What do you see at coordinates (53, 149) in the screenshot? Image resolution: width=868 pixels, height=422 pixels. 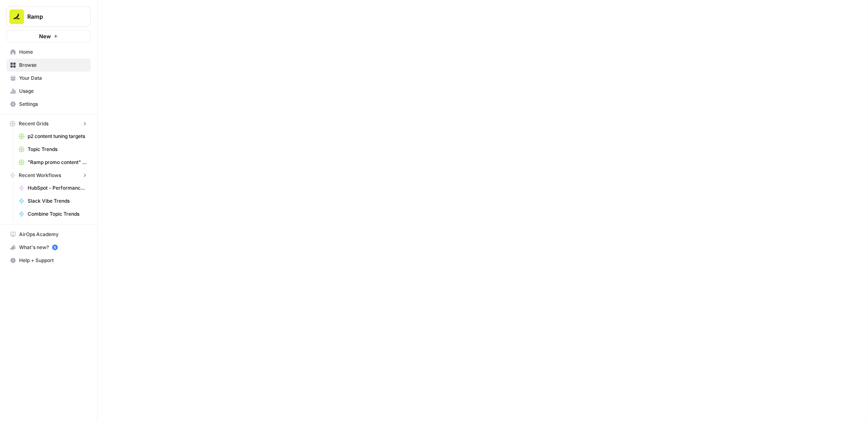 I see `a: Topic Trends` at bounding box center [53, 149].